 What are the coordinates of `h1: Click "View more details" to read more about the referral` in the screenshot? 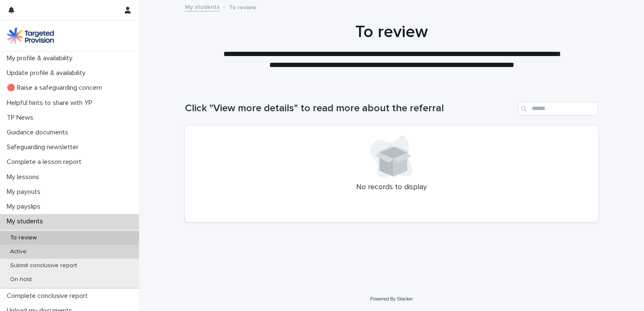 It's located at (350, 109).